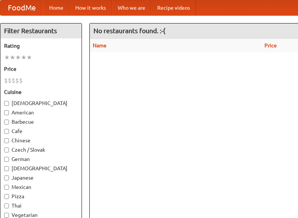  Describe the element at coordinates (41, 46) in the screenshot. I see `h5: Rating` at that location.